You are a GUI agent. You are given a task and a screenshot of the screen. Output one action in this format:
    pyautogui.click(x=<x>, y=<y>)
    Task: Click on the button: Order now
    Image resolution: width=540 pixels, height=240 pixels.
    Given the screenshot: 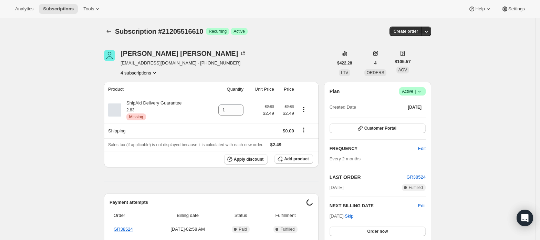 What is the action you would take?
    pyautogui.click(x=378, y=231)
    